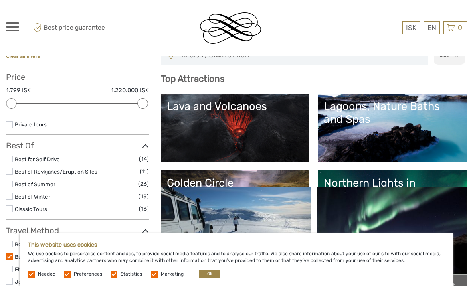  Describe the element at coordinates (237, 245) in the screenshot. I see `h5: This website uses cookies` at that location.